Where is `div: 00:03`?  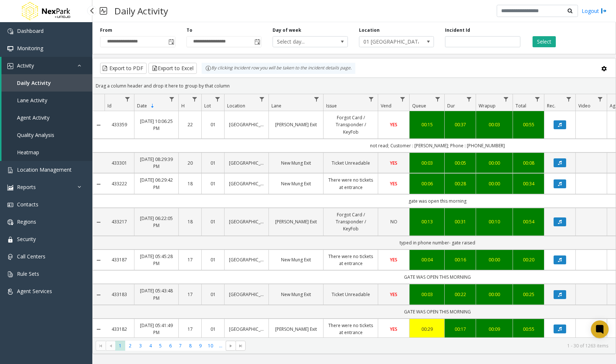
div: 00:03 is located at coordinates (494, 124).